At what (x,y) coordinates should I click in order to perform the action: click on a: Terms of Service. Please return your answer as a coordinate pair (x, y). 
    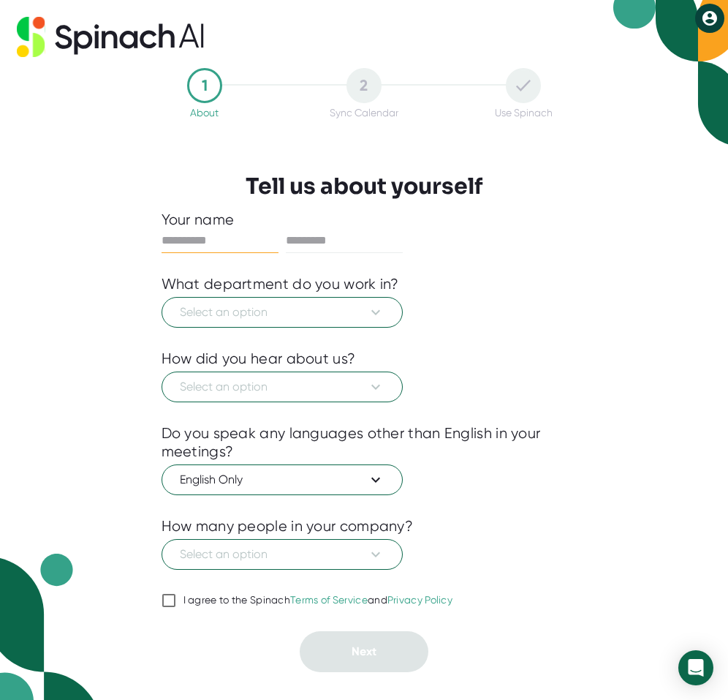
    Looking at the image, I should click on (329, 599).